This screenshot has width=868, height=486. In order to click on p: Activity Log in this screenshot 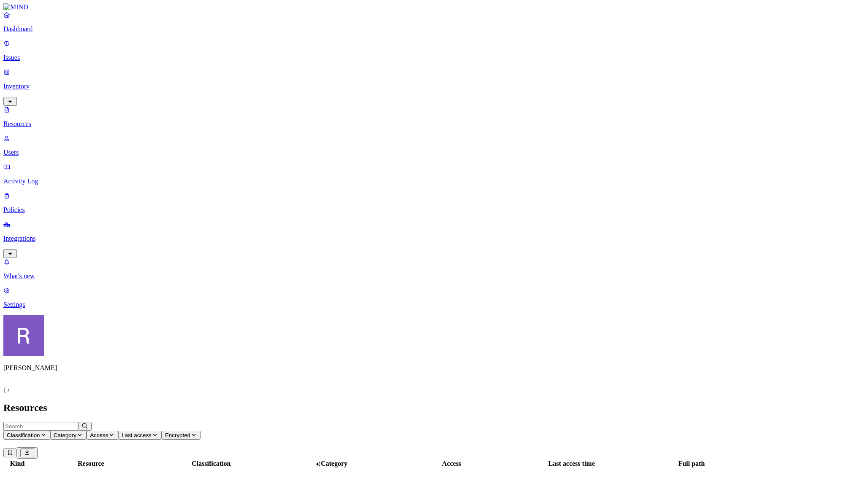, I will do `click(434, 182)`.